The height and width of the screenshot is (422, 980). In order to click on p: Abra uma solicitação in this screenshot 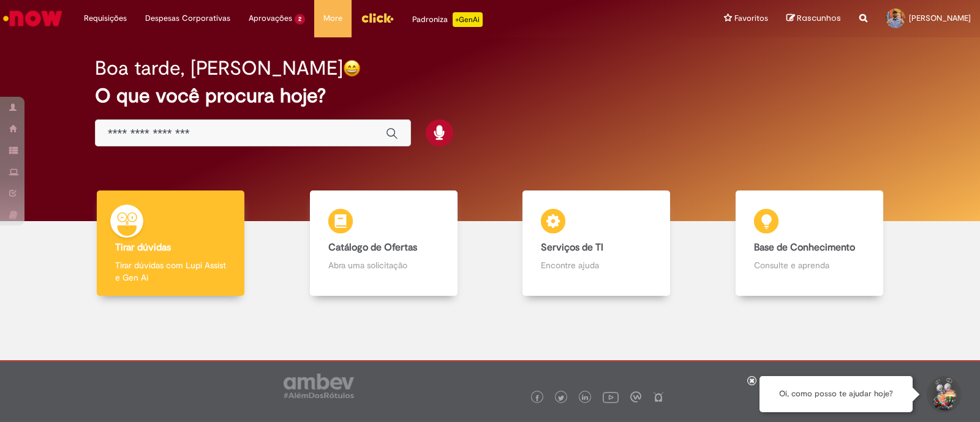, I will do `click(384, 265)`.